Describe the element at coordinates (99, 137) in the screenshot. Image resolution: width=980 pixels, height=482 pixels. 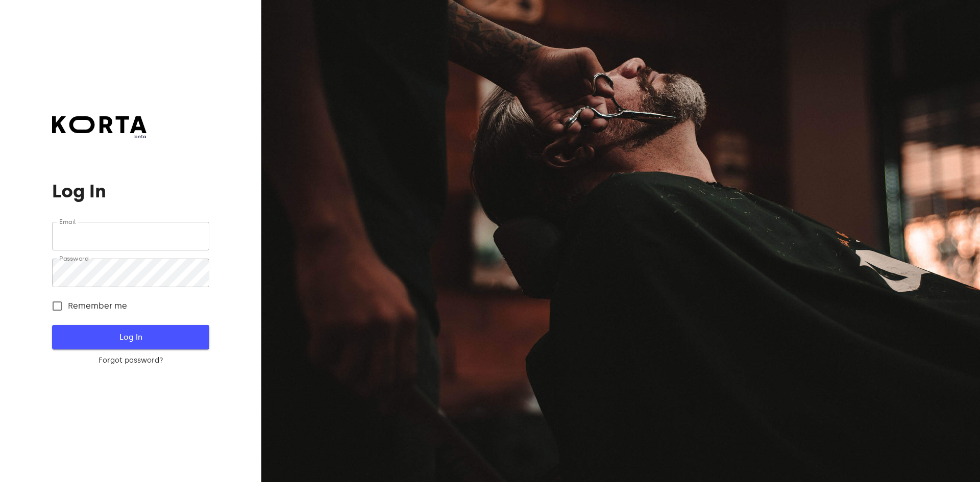
I see `span: beta` at that location.